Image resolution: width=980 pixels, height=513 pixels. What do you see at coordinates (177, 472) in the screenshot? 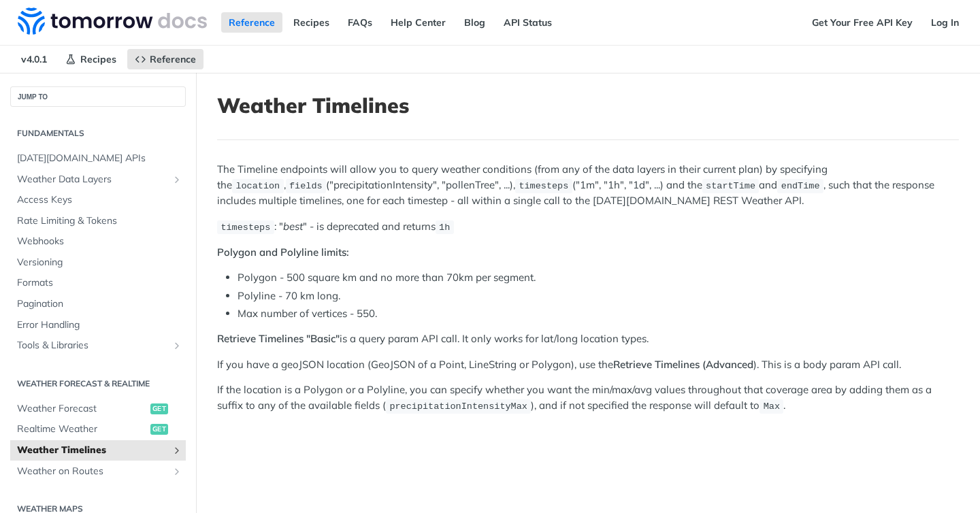
I see `button: Show subpages for Weather on Routes` at bounding box center [177, 472].